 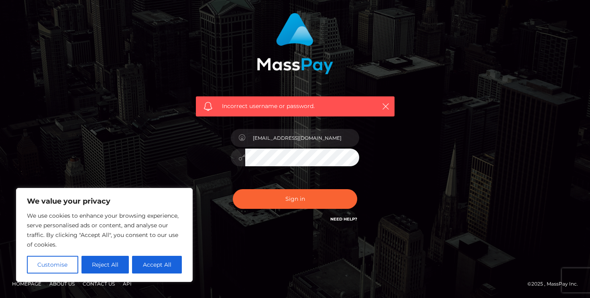 I want to click on button: Customise, so click(x=53, y=264).